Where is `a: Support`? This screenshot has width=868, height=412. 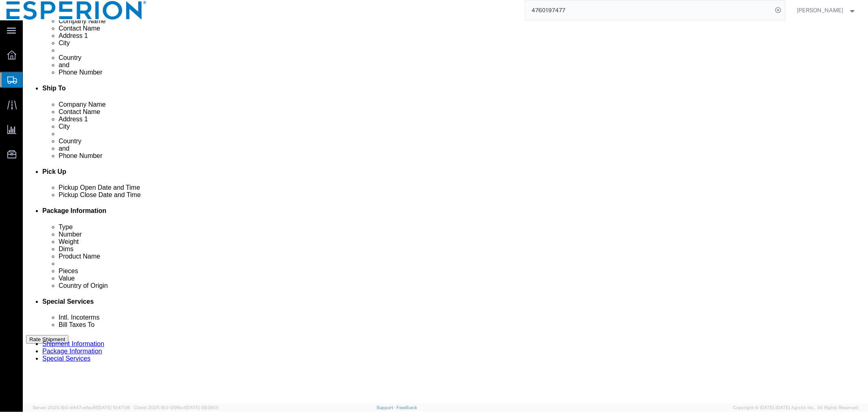
a: Support is located at coordinates (387, 408).